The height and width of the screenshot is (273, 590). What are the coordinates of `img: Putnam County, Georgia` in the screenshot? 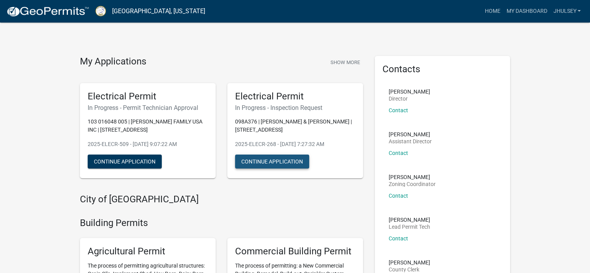 It's located at (100, 11).